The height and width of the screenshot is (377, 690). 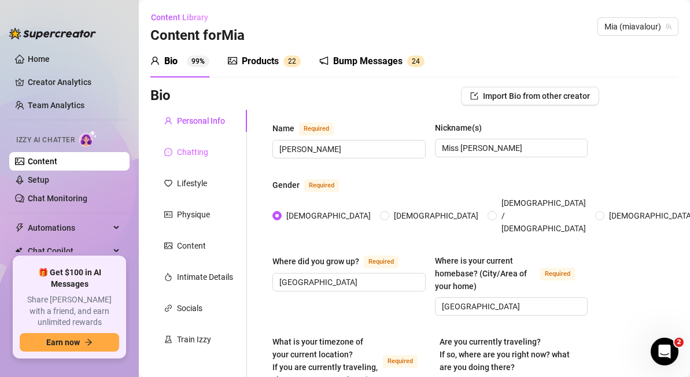 What do you see at coordinates (342, 262) in the screenshot?
I see `label: Where did you grow up?` at bounding box center [342, 262].